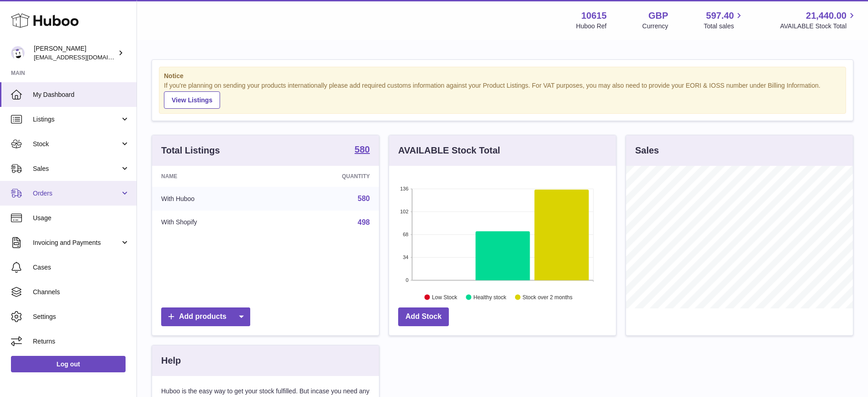 This screenshot has height=397, width=868. What do you see at coordinates (76, 243) in the screenshot?
I see `span: Invoicing and Payments` at bounding box center [76, 243].